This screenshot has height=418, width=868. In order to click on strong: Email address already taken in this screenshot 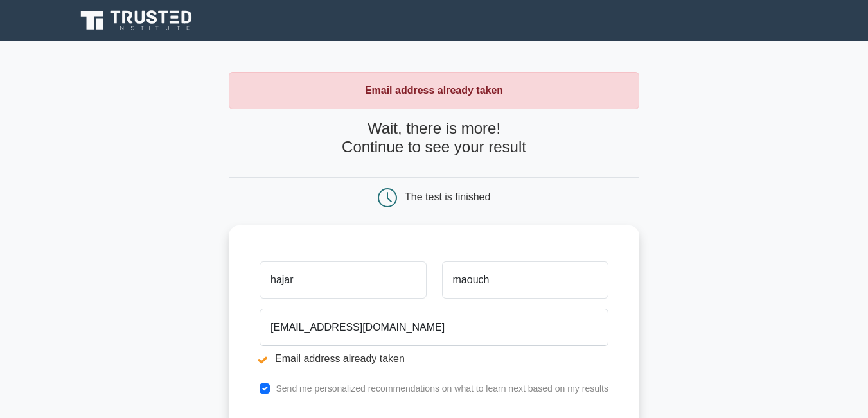, I will do `click(434, 90)`.